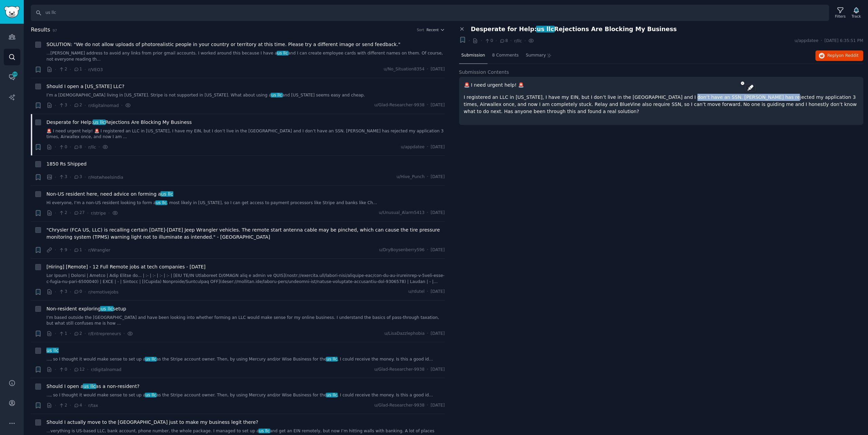  Describe the element at coordinates (15, 74) in the screenshot. I see `span: 69` at that location.